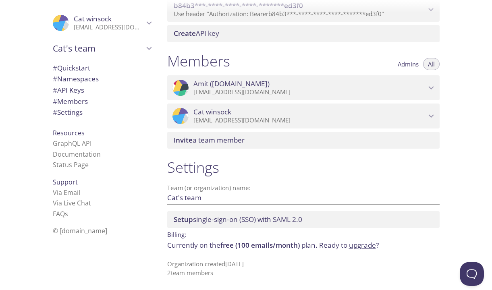  I want to click on div: Quickstart, so click(102, 68).